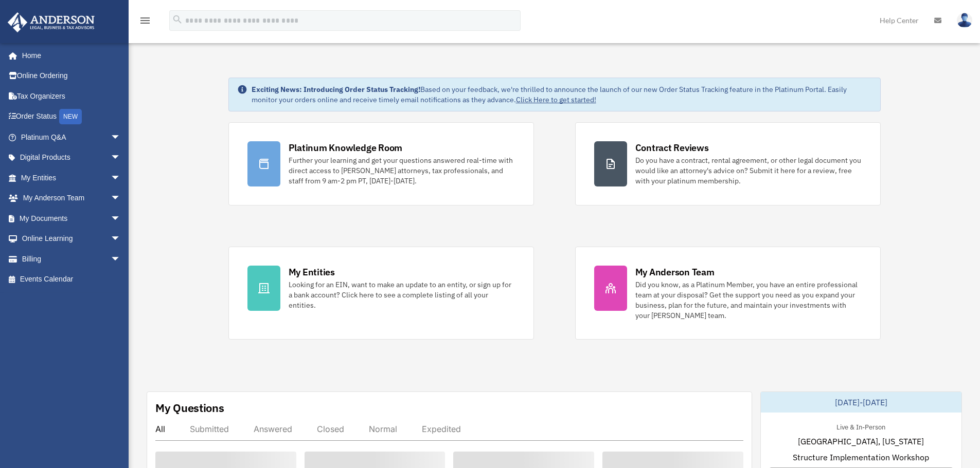  What do you see at coordinates (190, 408) in the screenshot?
I see `div: My Questions` at bounding box center [190, 408].